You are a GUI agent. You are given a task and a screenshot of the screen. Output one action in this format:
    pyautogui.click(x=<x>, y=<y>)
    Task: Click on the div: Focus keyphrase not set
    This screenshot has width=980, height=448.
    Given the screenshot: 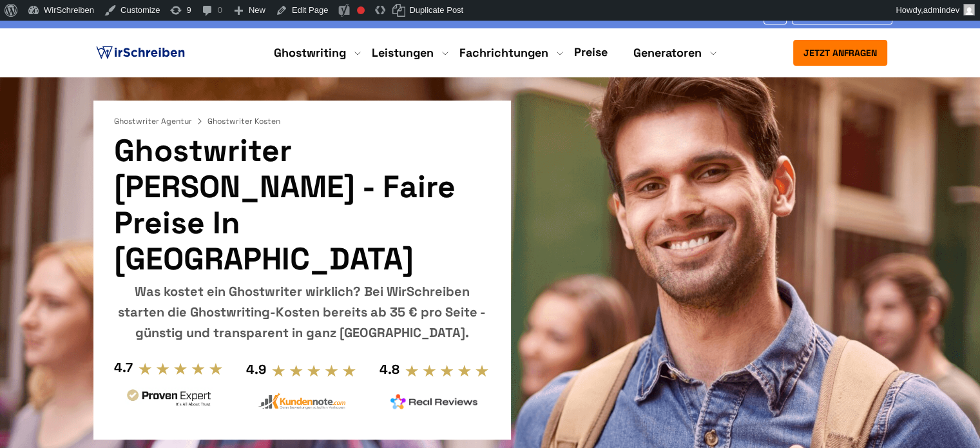 What is the action you would take?
    pyautogui.click(x=361, y=11)
    